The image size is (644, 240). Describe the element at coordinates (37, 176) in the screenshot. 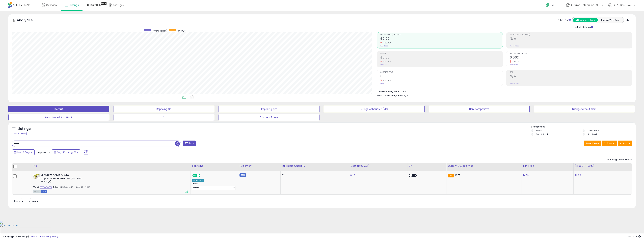

I see `img: 41J7XWeOEBL._SL40_.jpg` at that location.